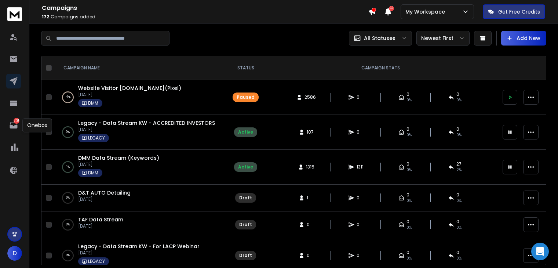 This screenshot has height=268, width=558. I want to click on span: 2586, so click(310, 97).